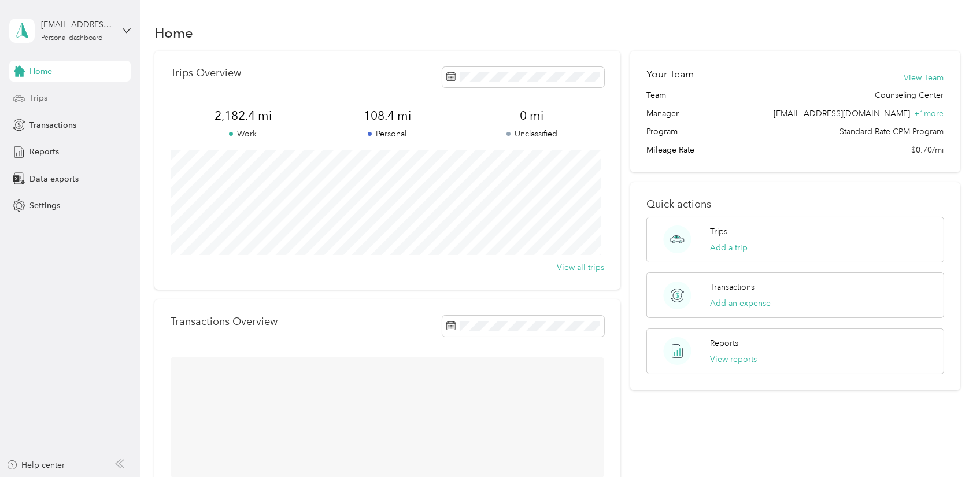  What do you see at coordinates (206, 73) in the screenshot?
I see `p: Trips Overview` at bounding box center [206, 73].